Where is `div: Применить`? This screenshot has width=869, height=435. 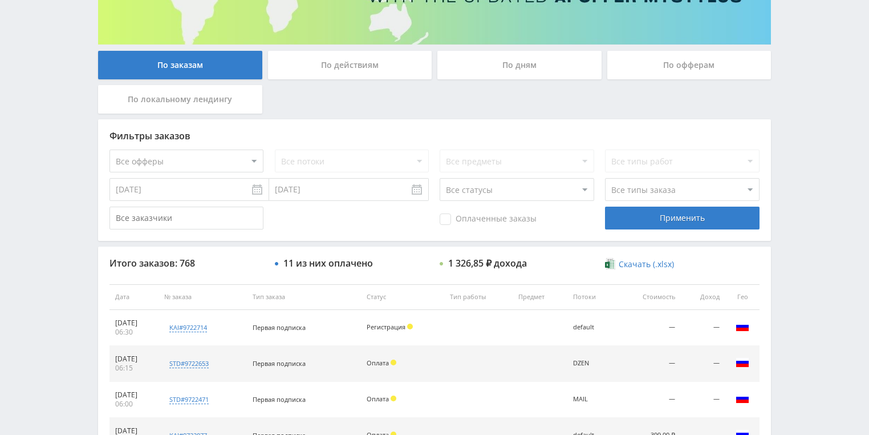 div: Применить is located at coordinates (682, 218).